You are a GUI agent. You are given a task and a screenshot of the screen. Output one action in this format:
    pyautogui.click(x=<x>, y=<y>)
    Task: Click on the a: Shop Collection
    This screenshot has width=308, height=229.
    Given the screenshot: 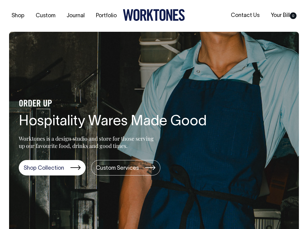 What is the action you would take?
    pyautogui.click(x=52, y=168)
    